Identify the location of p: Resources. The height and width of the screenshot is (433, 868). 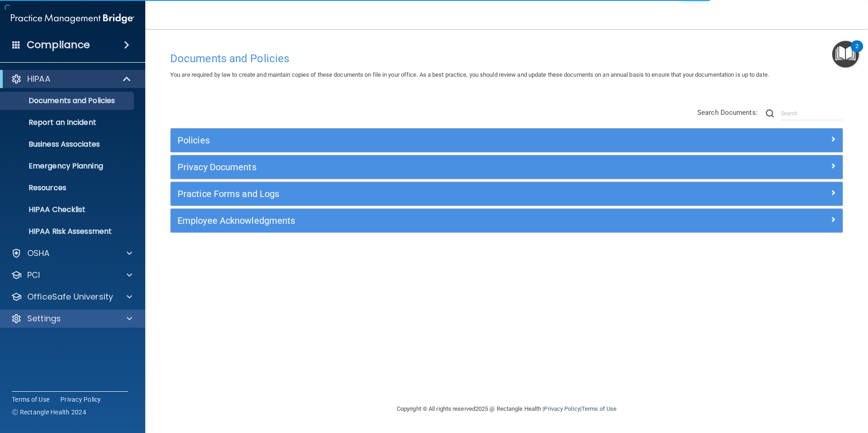
(67, 188).